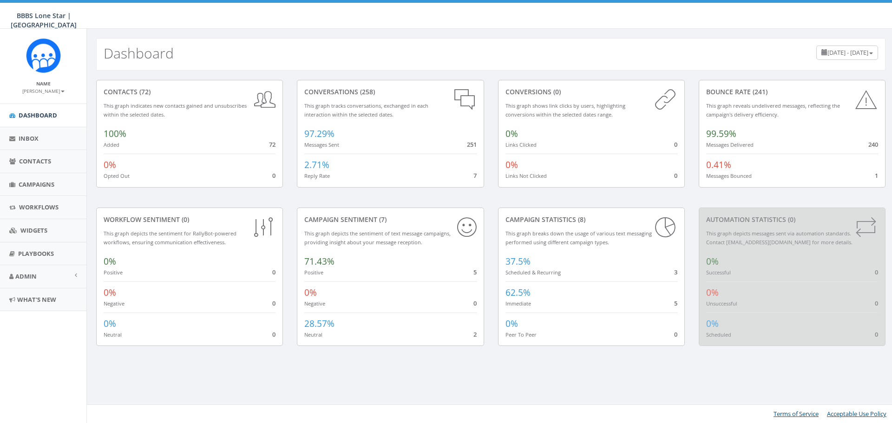 This screenshot has width=892, height=423. Describe the element at coordinates (36, 254) in the screenshot. I see `span: Playbooks` at that location.